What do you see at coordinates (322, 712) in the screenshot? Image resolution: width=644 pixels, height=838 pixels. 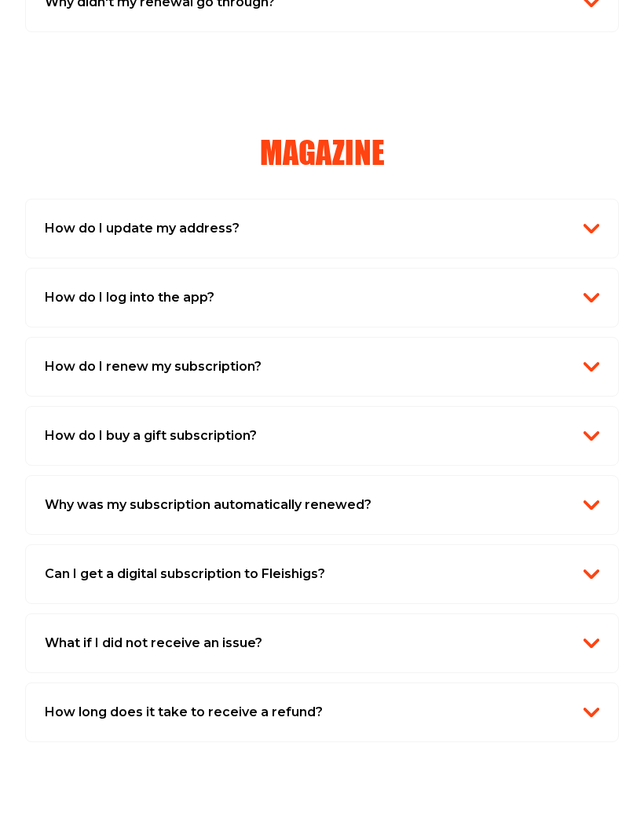 I see `button: How long does it take to receive a refund?down arrow` at bounding box center [322, 712].